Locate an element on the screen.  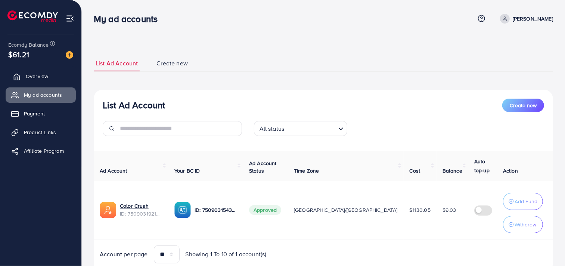
p: Withdraw is located at coordinates (526, 225).